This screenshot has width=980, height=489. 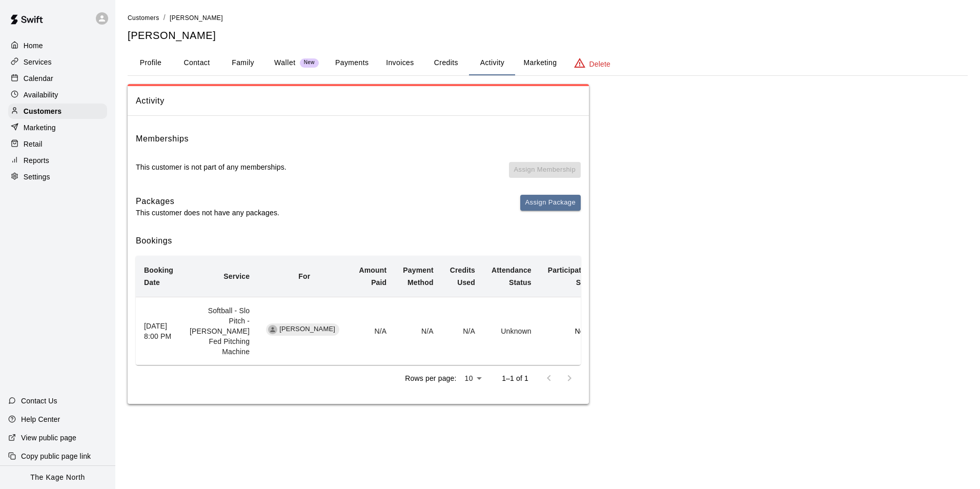 I want to click on p: Contact Us, so click(x=39, y=401).